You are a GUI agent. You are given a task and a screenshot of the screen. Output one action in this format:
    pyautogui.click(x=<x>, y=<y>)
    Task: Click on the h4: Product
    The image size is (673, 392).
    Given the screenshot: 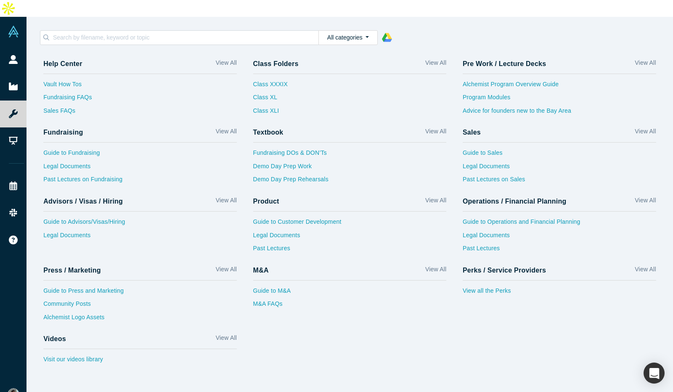 What is the action you would take?
    pyautogui.click(x=266, y=201)
    